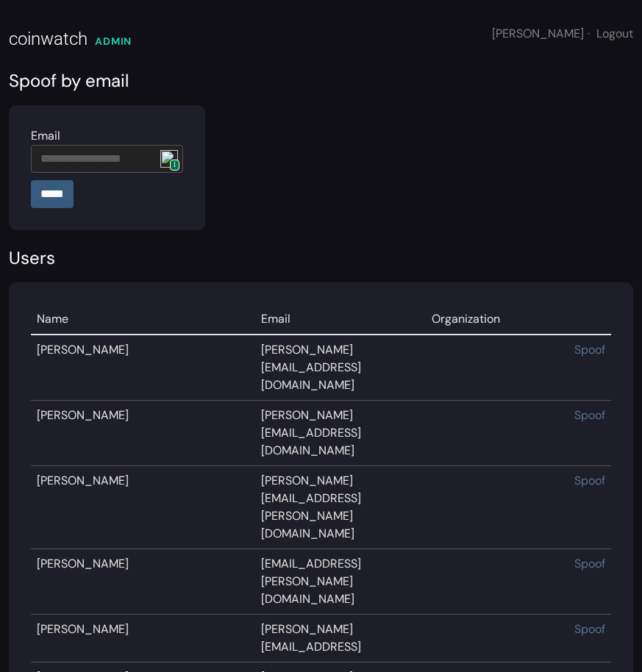 This screenshot has height=672, width=642. I want to click on a: Logout, so click(615, 33).